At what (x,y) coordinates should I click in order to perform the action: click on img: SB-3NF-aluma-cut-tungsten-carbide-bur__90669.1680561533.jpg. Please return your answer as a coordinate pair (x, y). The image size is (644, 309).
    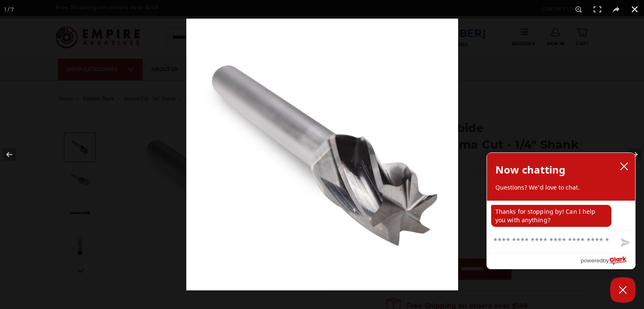
    Looking at the image, I should click on (322, 155).